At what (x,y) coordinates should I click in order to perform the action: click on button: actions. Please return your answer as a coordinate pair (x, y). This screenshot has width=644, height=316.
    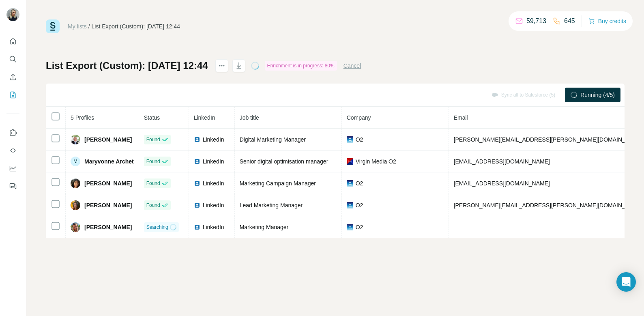
    Looking at the image, I should click on (222, 66).